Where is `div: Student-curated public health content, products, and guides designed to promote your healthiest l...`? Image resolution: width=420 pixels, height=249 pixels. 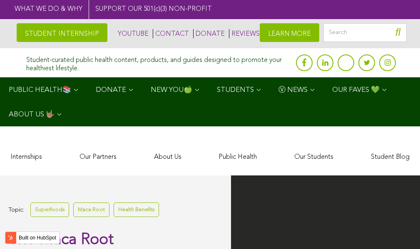
div: Student-curated public health content, products, and guides designed to promote your healthiest l... is located at coordinates (159, 62).